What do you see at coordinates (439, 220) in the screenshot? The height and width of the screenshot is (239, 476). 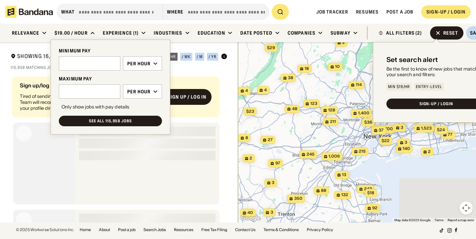 I see `a: Terms (opens in new tab)` at bounding box center [439, 220].